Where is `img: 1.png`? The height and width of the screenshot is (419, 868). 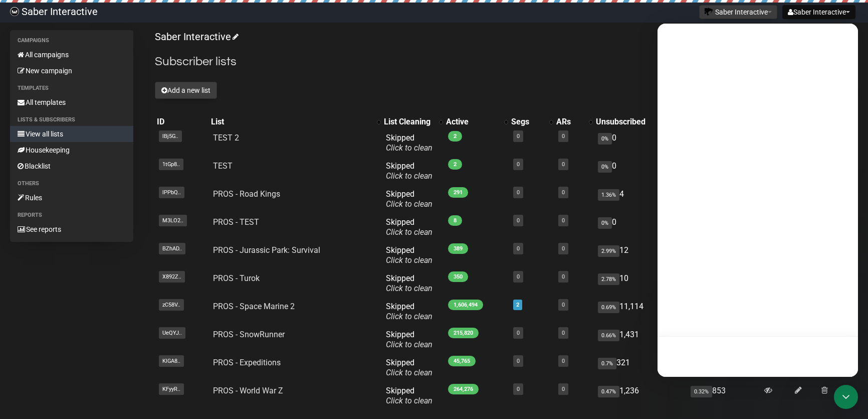
img: 1.png is located at coordinates (709, 11).